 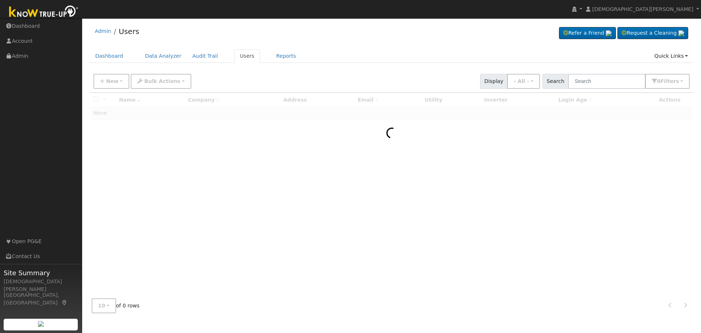 What do you see at coordinates (104, 305) in the screenshot?
I see `button: 10` at bounding box center [104, 305].